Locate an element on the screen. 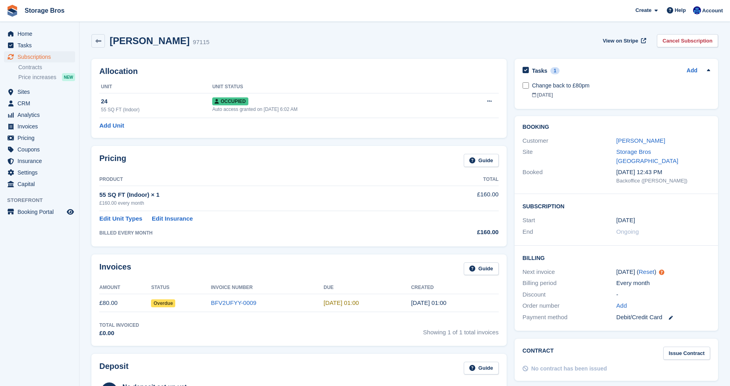 The image size is (730, 386). span: Sites is located at coordinates (41, 92).